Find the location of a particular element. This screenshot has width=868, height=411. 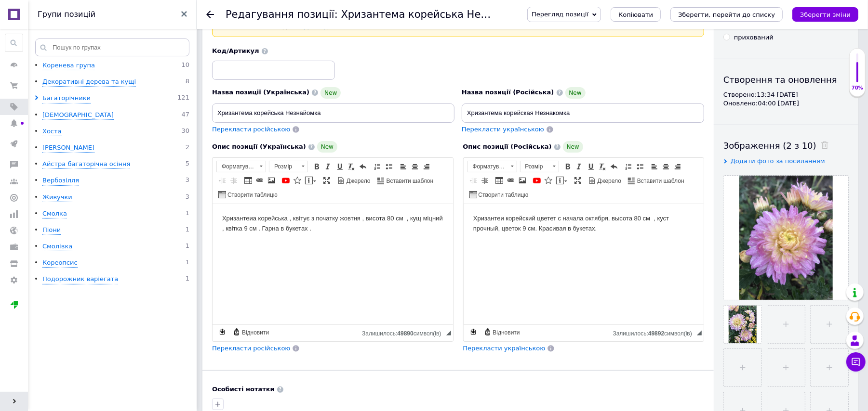

a: Максимізувати is located at coordinates (326, 181).